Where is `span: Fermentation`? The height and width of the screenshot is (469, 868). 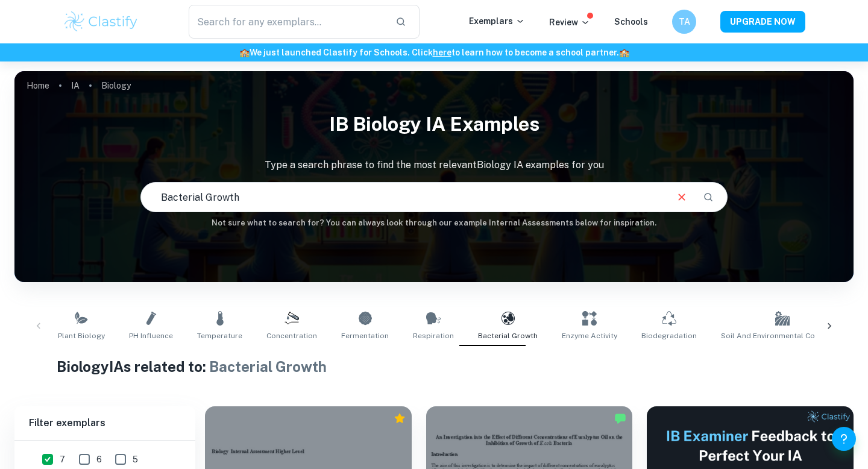
span: Fermentation is located at coordinates (365, 336).